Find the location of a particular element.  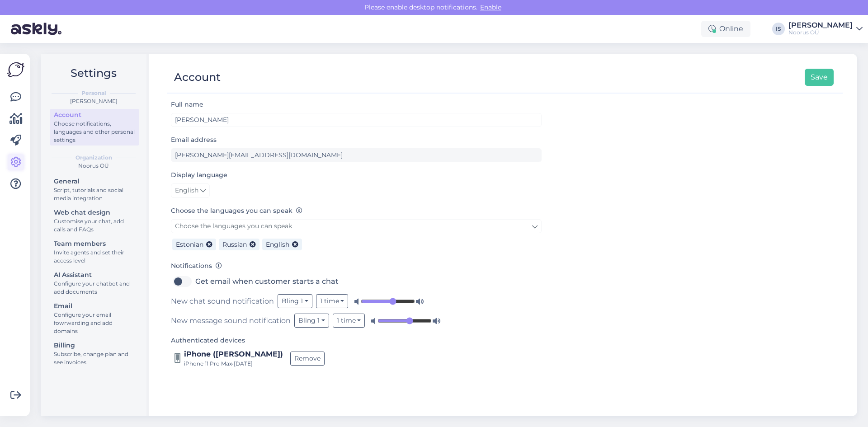

h2: Settings is located at coordinates (94, 73).